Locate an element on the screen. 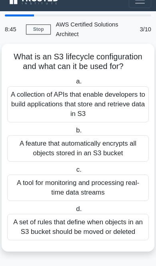 The image size is (156, 266). span: c. is located at coordinates (79, 169).